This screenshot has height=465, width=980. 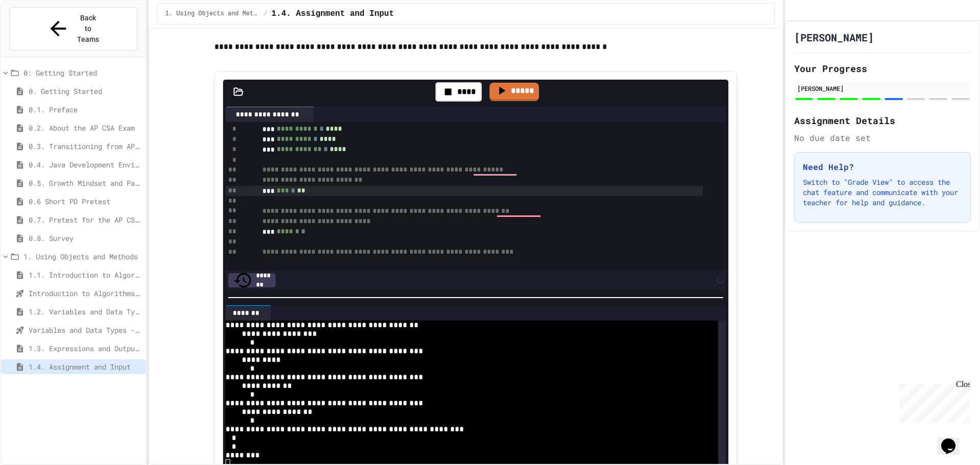 What do you see at coordinates (85, 183) in the screenshot?
I see `span: 0.5. Growth Mindset and Pair Programming` at bounding box center [85, 183].